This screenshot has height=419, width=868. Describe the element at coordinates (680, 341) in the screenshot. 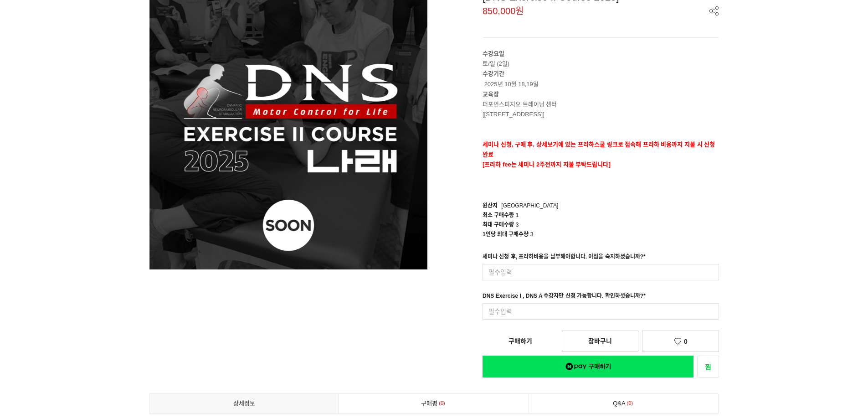

I see `a: 0` at that location.